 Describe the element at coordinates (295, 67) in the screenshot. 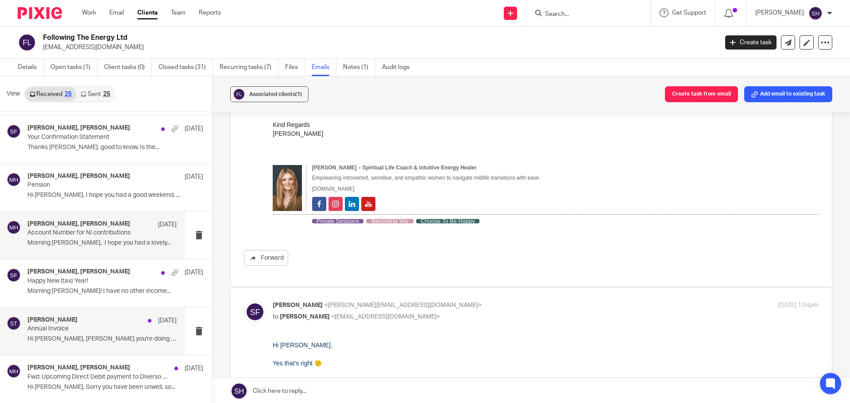

I see `a: Files` at that location.